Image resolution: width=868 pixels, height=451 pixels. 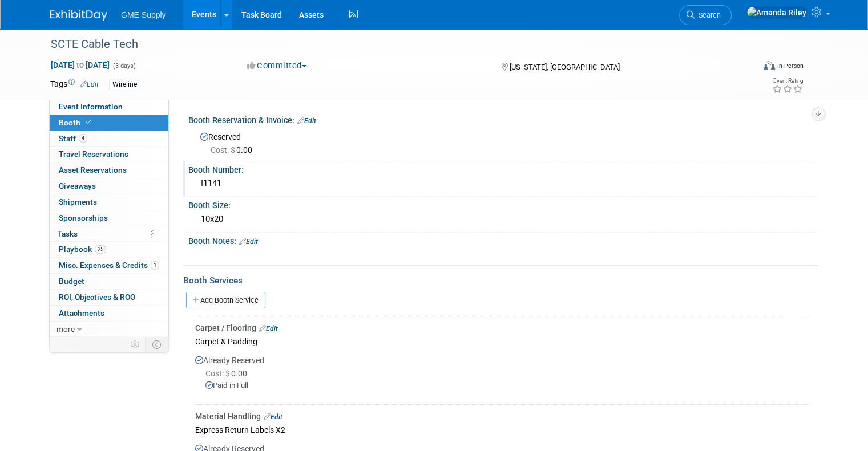 I want to click on a: Search, so click(x=706, y=15).